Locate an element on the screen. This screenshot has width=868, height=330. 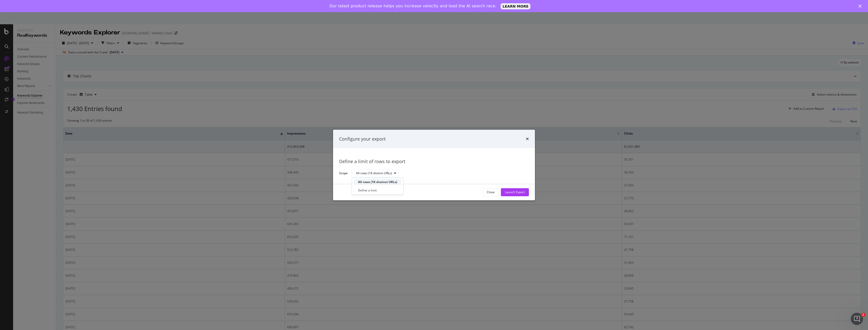
button: All rows (1K distinct URLs) is located at coordinates (375, 173).